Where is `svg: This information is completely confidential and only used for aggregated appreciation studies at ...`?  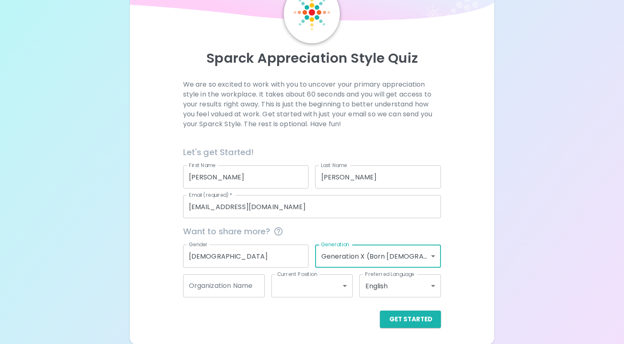
svg: This information is completely confidential and only used for aggregated appreciation studies at ... is located at coordinates (278, 231).